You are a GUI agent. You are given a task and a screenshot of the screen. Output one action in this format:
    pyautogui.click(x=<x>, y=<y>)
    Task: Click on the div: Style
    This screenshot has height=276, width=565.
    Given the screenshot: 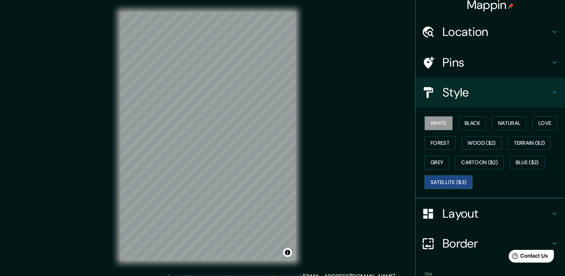 What is the action you would take?
    pyautogui.click(x=490, y=92)
    